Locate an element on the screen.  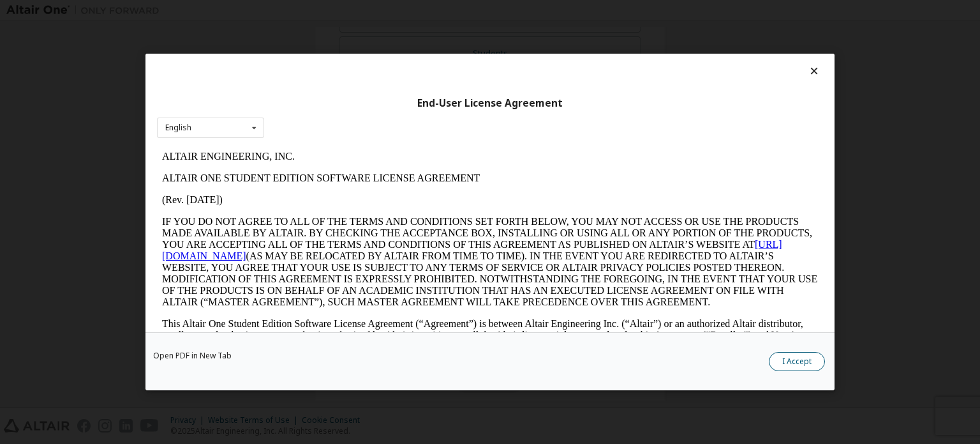
p: IF YOU DO NOT AGREE TO ALL OF THE TERMS AND CONDITIONS SET FORTH BELOW, YOU MAY NOT ACCESS OR USE... is located at coordinates (333, 116).